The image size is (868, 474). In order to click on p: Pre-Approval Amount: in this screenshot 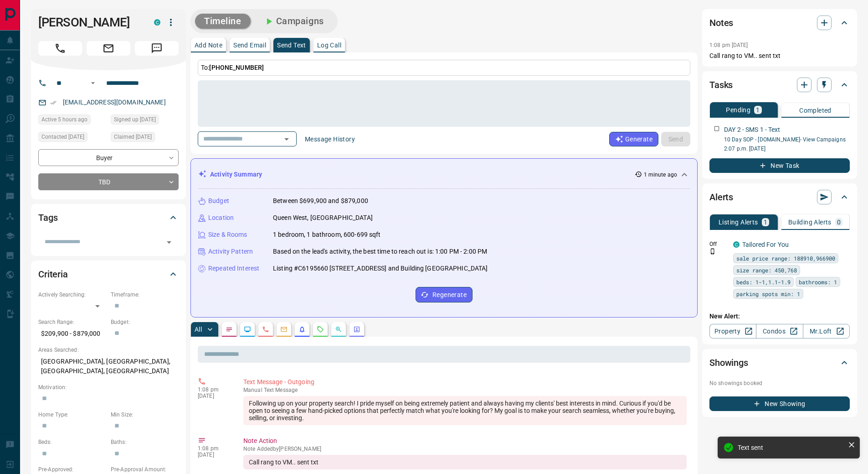, I will do `click(145, 469)`.